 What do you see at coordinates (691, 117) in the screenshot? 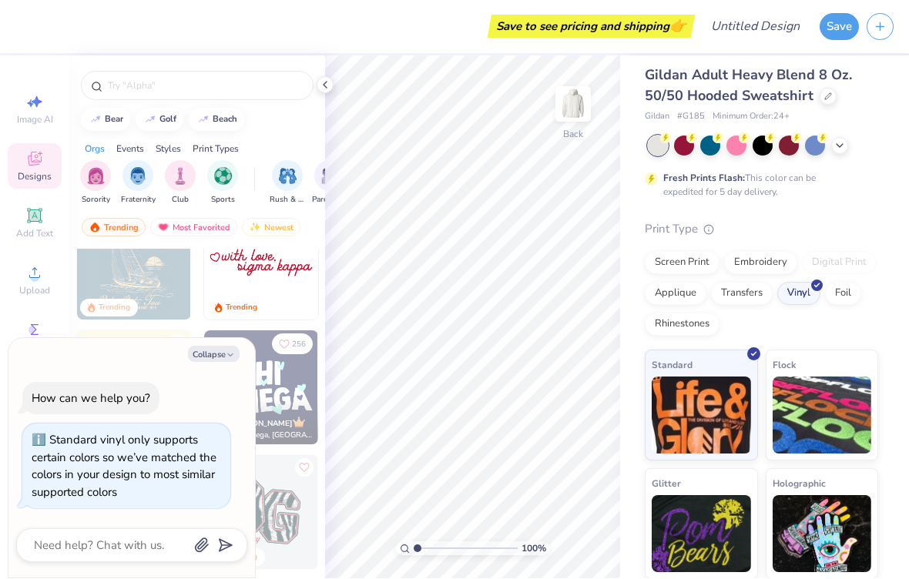
I see `span: # G185` at bounding box center [691, 117].